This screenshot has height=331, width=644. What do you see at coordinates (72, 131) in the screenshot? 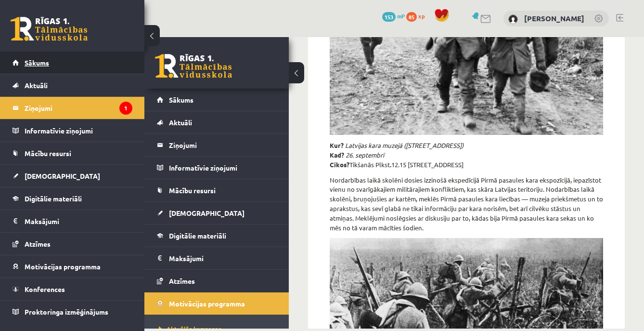
I see `a: Informatīvie ziņojumi` at bounding box center [72, 131].